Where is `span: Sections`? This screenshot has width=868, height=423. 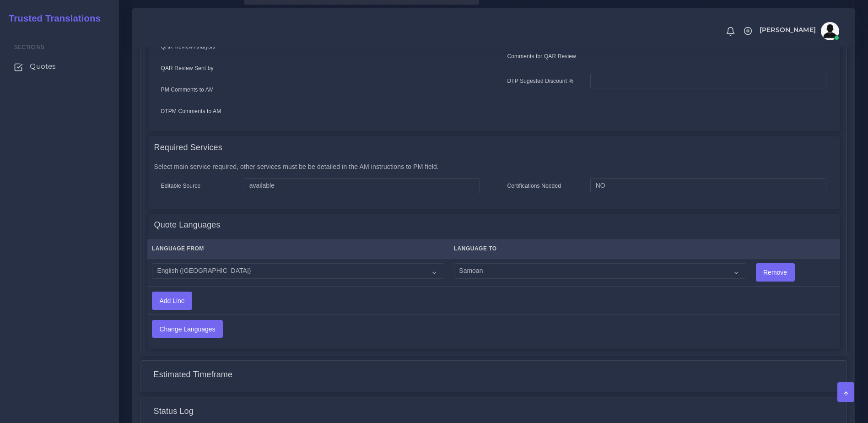
span: Sections is located at coordinates (29, 47).